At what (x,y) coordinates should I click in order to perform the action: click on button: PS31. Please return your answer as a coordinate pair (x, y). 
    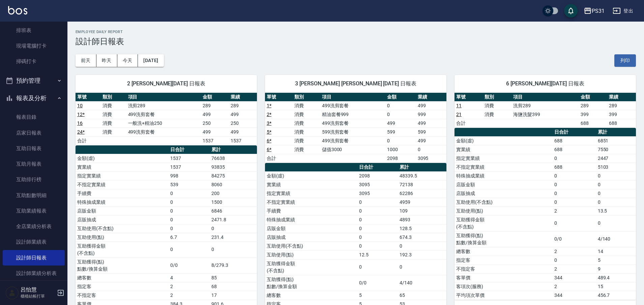
    Looking at the image, I should click on (594, 10).